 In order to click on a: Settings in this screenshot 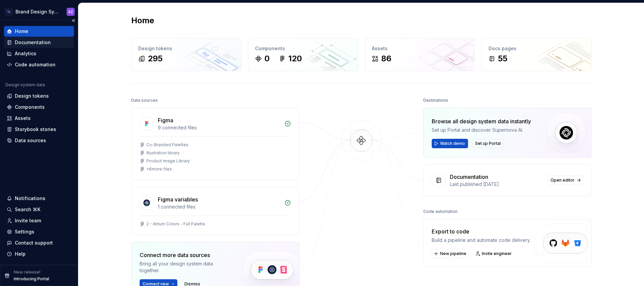, I will do `click(39, 232)`.